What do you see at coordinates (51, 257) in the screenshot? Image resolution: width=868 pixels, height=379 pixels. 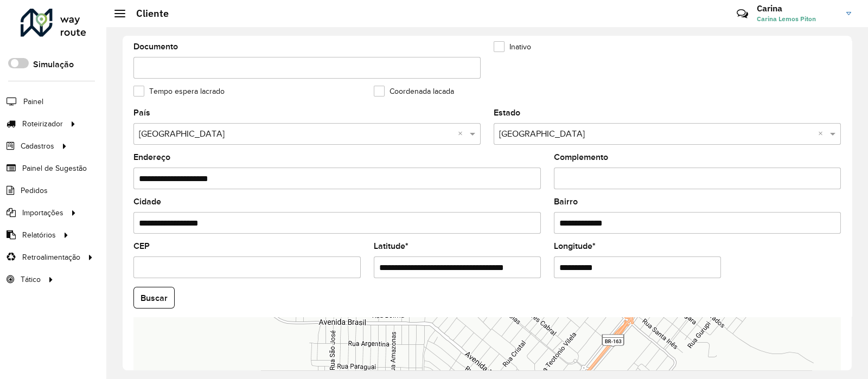 I see `font: Retroalimentação` at bounding box center [51, 257].